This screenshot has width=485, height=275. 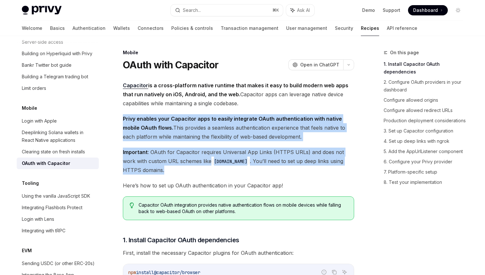 What do you see at coordinates (53, 152) in the screenshot?
I see `div: Clearing state on fresh installs` at bounding box center [53, 152].